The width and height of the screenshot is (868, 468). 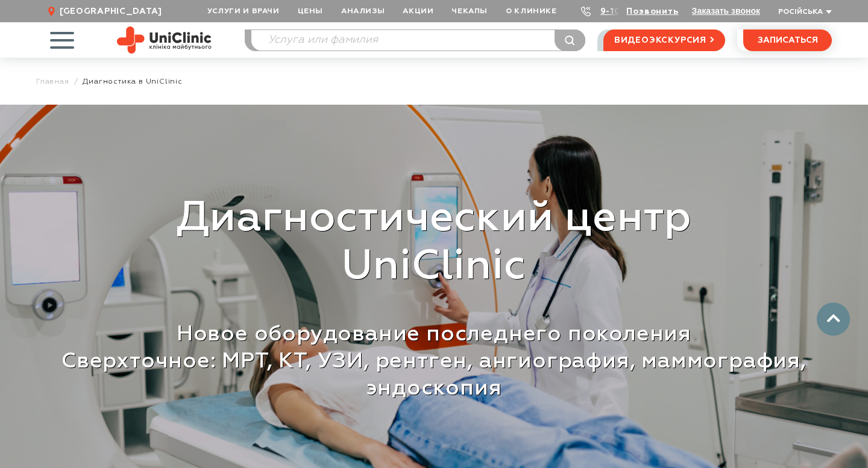 I want to click on p: Новое оборудование последнего поколения Сверхточное: МРТ, КТ, УЗИ, рентген, ангиография, маммогра..., so click(x=434, y=362).